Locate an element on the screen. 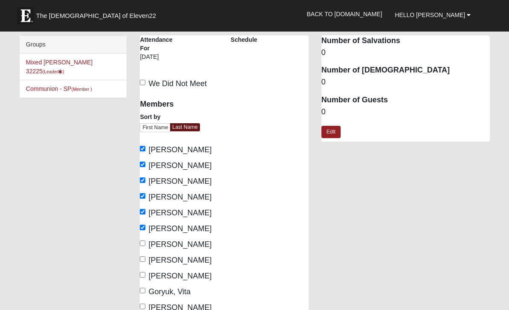 The height and width of the screenshot is (310, 509). input: We Did Not Meet is located at coordinates (142, 82).